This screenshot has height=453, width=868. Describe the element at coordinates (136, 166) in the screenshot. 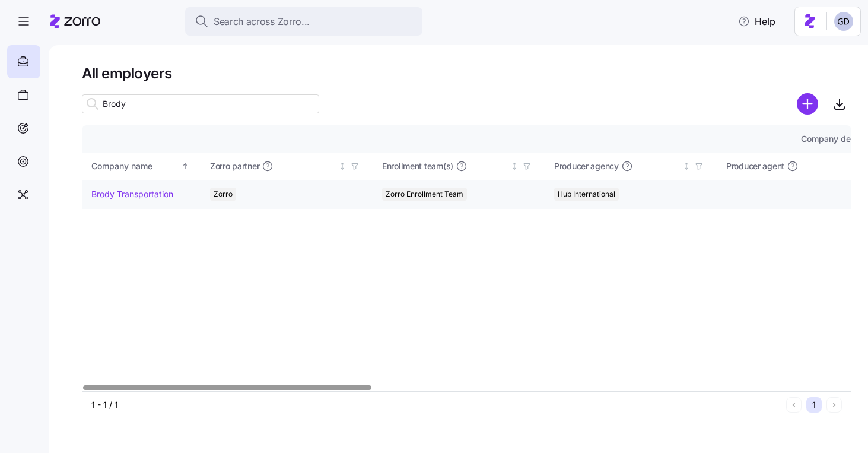

I see `div: Company name` at that location.